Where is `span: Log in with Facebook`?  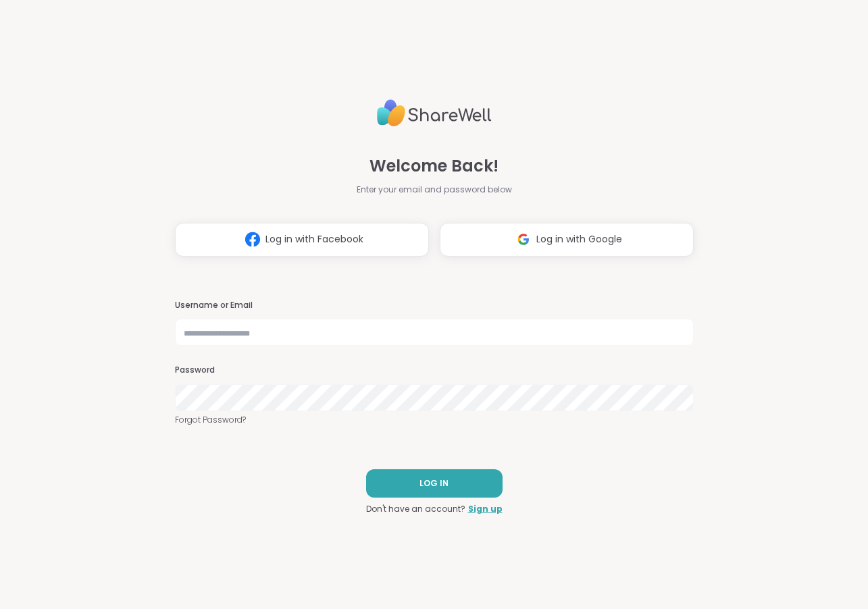
span: Log in with Facebook is located at coordinates (314, 239).